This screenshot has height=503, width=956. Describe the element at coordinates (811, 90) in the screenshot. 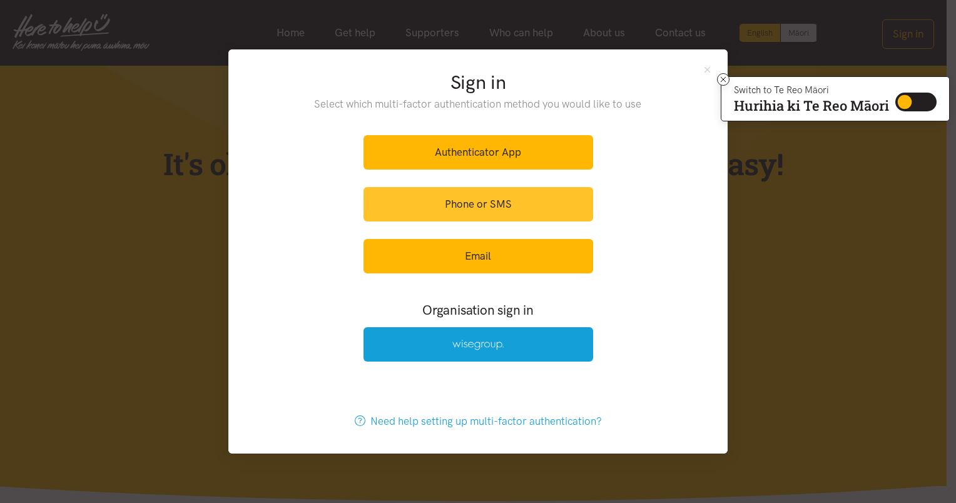

I see `p: Switch to Te Reo Māori` at that location.